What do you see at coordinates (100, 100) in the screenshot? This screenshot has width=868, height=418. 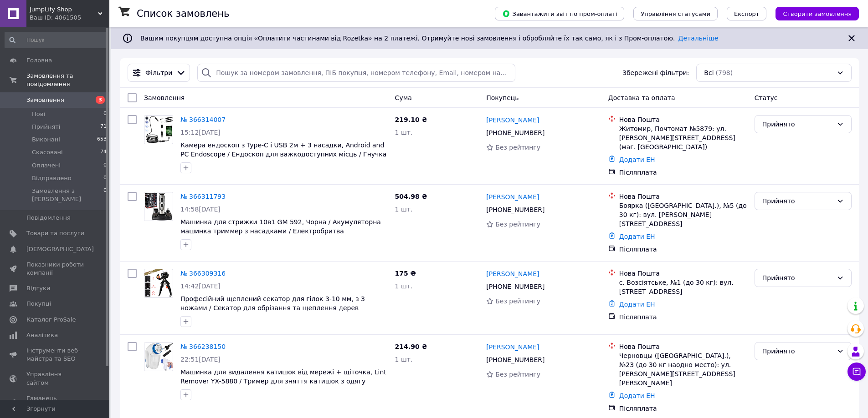 I see `span: 3` at bounding box center [100, 100].